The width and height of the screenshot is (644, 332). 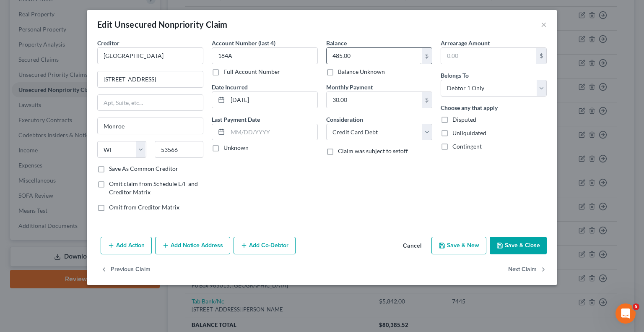 I want to click on label: Last Payment Date, so click(x=235, y=119).